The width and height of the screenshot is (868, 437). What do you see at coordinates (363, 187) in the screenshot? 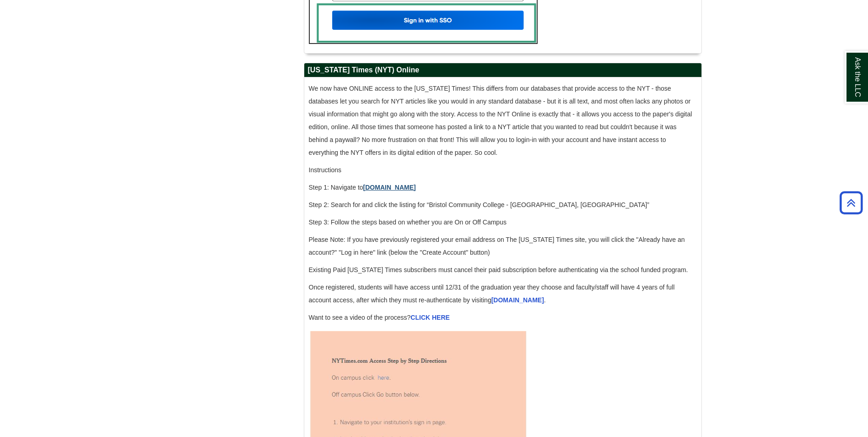
I see `span: Step 1: Navigate to` at bounding box center [363, 187].